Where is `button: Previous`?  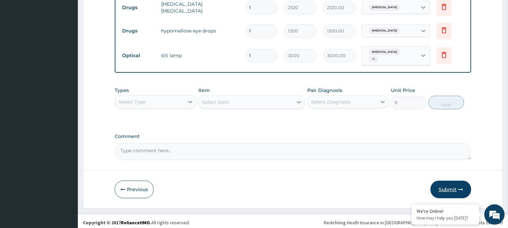
button: Previous is located at coordinates (134, 190).